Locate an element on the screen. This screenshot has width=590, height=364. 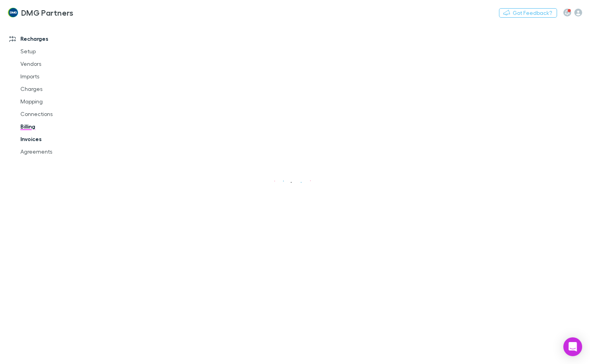
h3: DMG Partners is located at coordinates (47, 12).